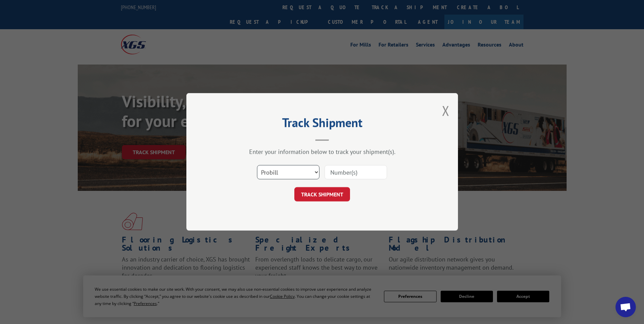  I want to click on button: Close modal, so click(446, 110).